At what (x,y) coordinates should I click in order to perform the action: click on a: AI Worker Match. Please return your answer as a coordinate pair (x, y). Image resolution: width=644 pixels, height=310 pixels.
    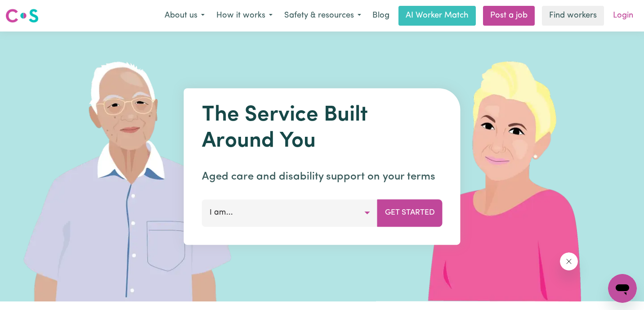
    Looking at the image, I should click on (437, 16).